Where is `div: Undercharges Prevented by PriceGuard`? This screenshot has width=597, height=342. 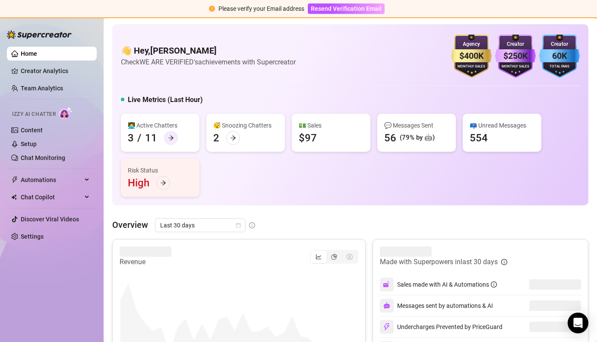
div: Undercharges Prevented by PriceGuard is located at coordinates (441, 327).